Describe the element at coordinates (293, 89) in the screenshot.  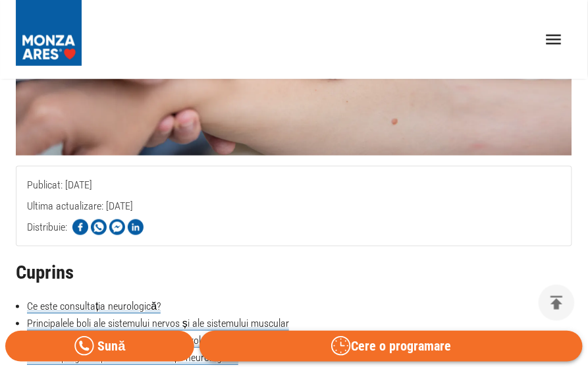
I see `img: Consultație neurologică | MONZA ARES` at that location.